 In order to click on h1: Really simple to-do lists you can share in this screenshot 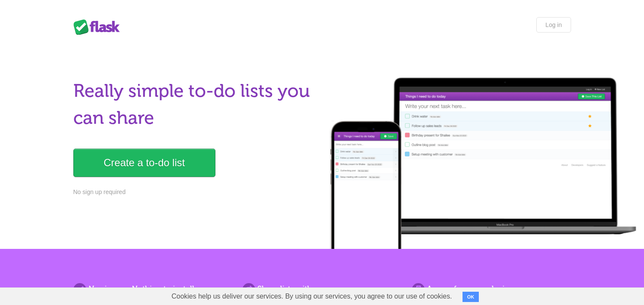, I will do `click(195, 104)`.